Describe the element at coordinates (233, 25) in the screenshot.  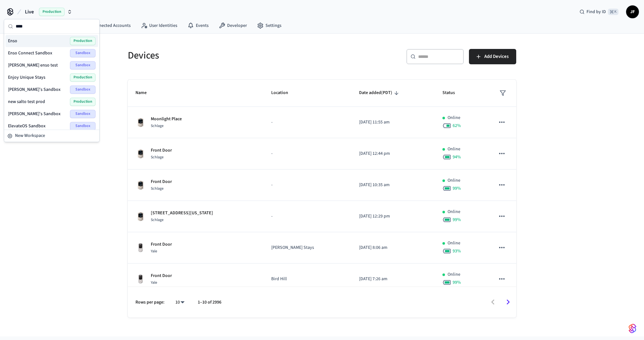
I see `a: Developer` at that location.